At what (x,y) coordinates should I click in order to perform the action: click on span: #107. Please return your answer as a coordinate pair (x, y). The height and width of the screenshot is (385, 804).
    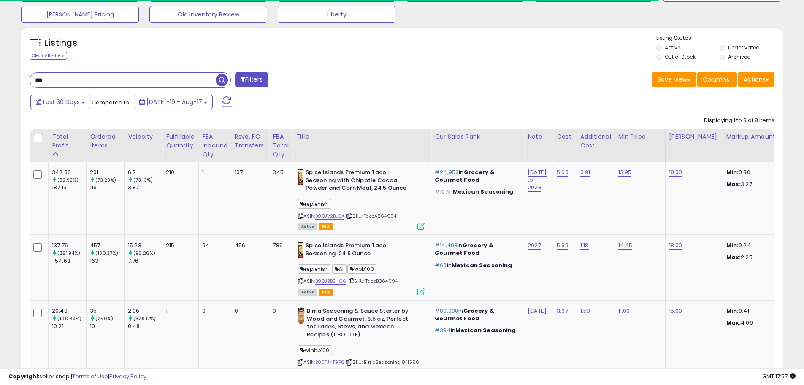
    Looking at the image, I should click on (442, 191).